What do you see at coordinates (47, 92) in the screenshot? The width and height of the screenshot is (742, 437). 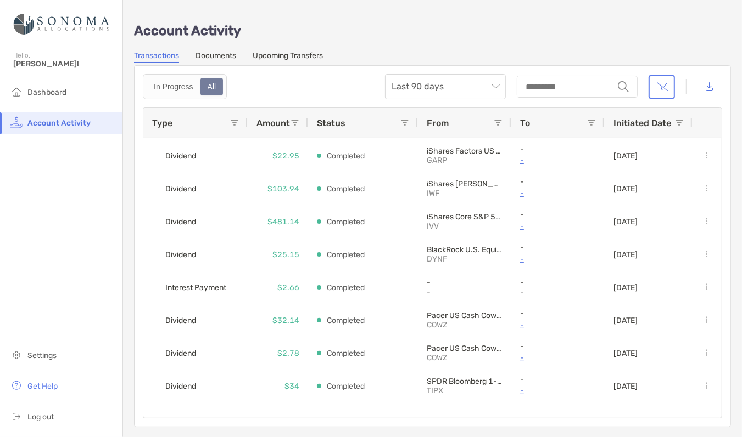 I see `span: Dashboard` at bounding box center [47, 92].